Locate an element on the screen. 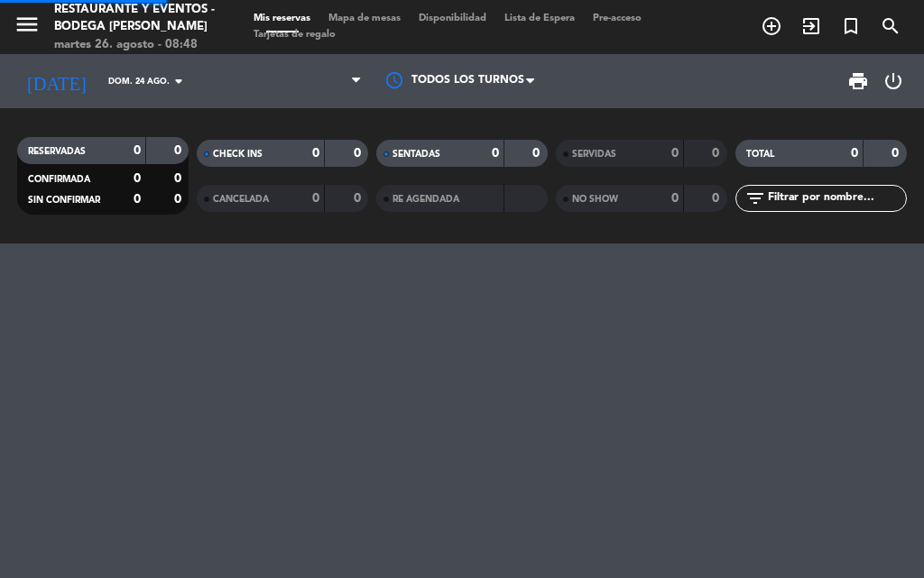 The height and width of the screenshot is (578, 924). div: martes 26. agosto - 08:48 is located at coordinates (136, 45).